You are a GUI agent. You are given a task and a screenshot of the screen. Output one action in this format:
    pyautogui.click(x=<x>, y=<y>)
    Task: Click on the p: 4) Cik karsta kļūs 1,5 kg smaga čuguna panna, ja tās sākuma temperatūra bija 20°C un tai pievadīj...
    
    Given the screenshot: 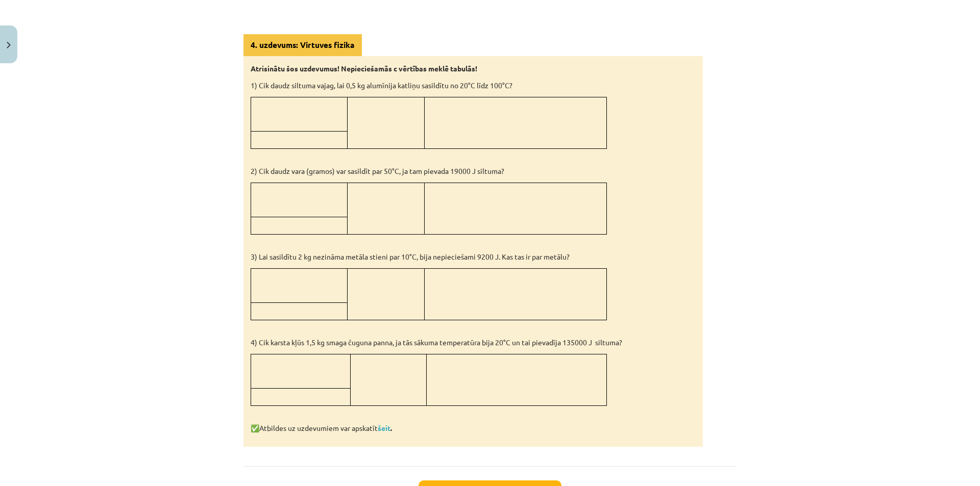 What is the action you would take?
    pyautogui.click(x=473, y=342)
    